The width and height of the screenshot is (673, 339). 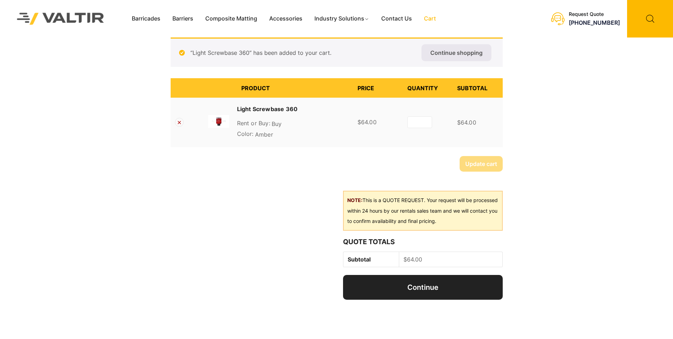 I want to click on p: Amber, so click(x=293, y=135).